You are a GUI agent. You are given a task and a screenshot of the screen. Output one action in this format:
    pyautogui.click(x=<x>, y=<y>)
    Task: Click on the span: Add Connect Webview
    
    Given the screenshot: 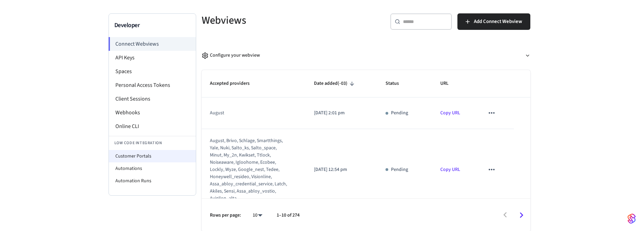 What is the action you would take?
    pyautogui.click(x=498, y=21)
    